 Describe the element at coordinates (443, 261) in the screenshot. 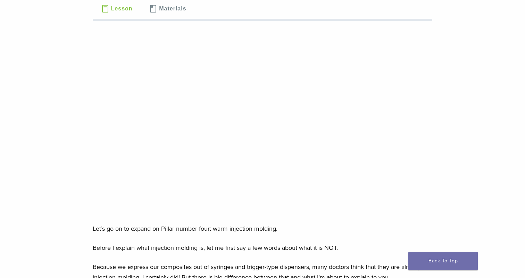

I see `a: Back To Top` at that location.